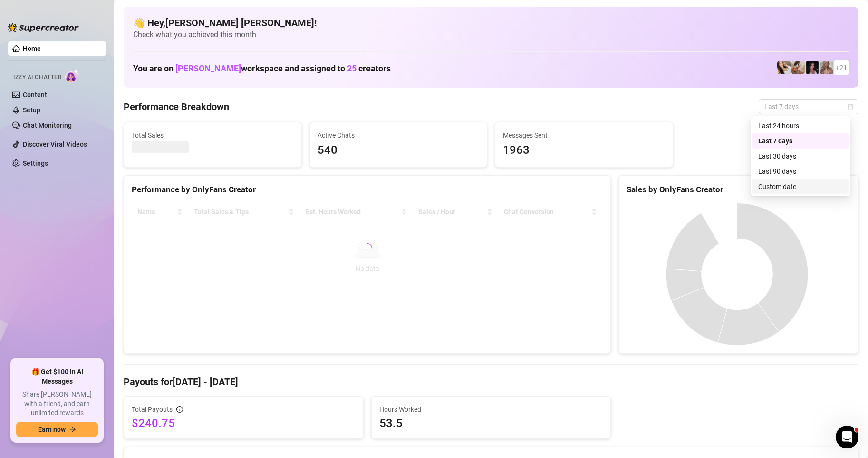 The height and width of the screenshot is (458, 868). I want to click on a: Home, so click(32, 49).